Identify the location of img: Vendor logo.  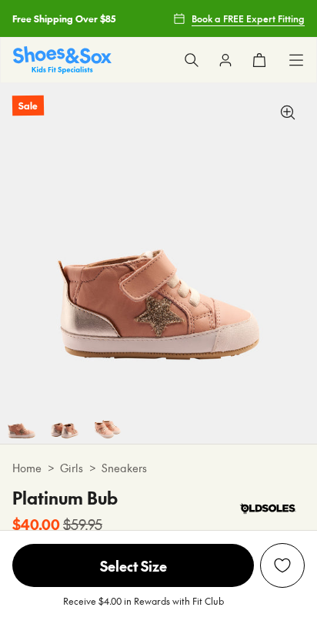
(268, 508).